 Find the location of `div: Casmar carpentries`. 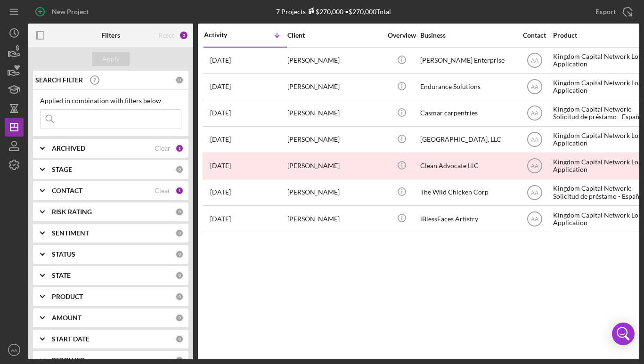

div: Casmar carpentries is located at coordinates (467, 113).